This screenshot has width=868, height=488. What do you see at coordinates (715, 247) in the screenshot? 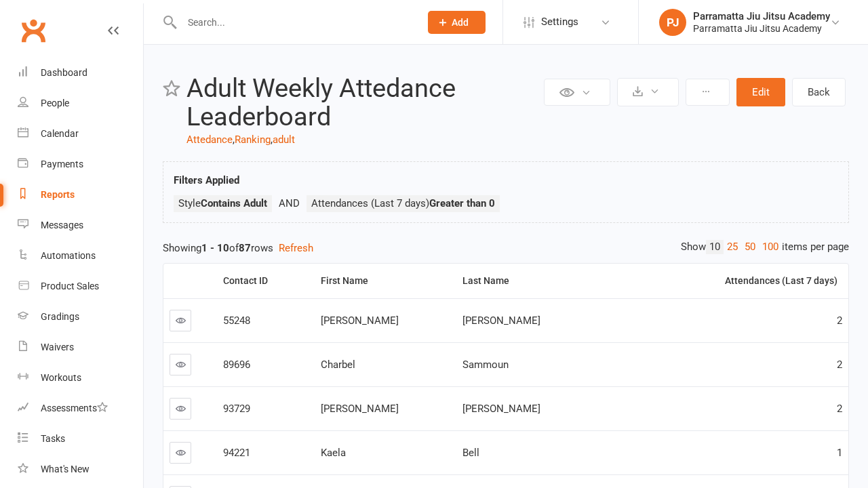
I see `a: 10` at bounding box center [715, 247].